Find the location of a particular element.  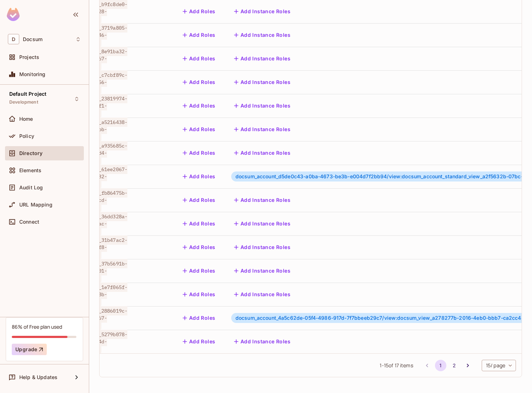

button: page 1 is located at coordinates (441, 365).